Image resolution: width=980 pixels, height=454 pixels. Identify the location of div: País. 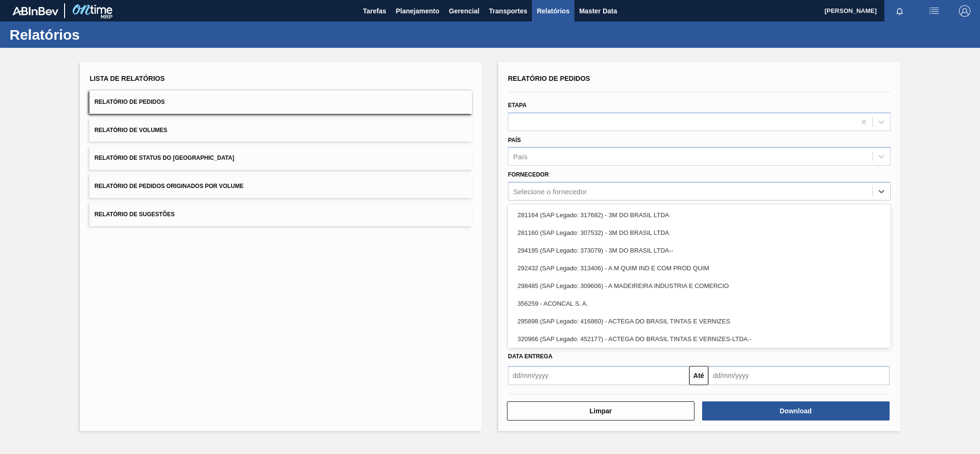
(520, 156).